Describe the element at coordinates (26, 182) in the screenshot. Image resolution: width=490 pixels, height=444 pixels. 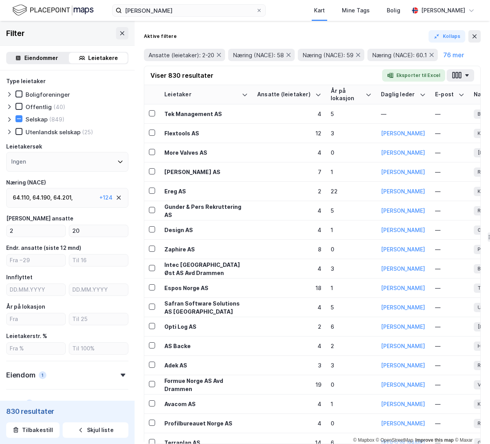
I see `div: Næring (NACE)` at that location.